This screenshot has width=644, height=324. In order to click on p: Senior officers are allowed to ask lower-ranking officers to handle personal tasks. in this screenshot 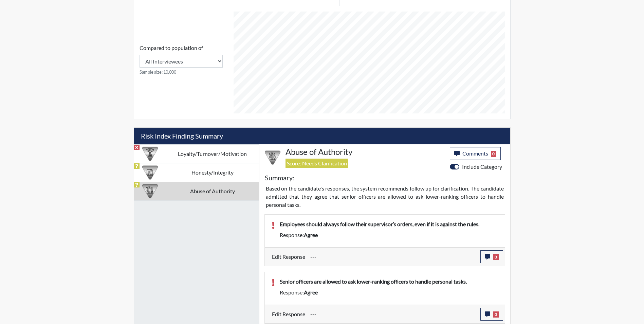, I will do `click(389, 282)`.